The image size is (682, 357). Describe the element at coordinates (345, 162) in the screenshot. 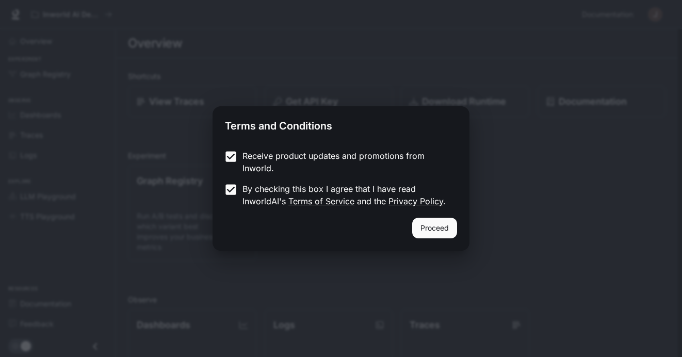

I see `p: Receive product updates and promotions from Inworld.` at that location.